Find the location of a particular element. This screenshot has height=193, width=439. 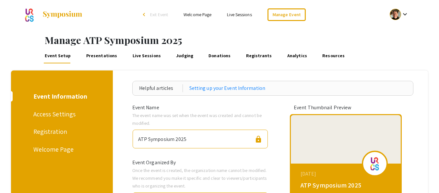

a: Event Setup is located at coordinates (58, 56).